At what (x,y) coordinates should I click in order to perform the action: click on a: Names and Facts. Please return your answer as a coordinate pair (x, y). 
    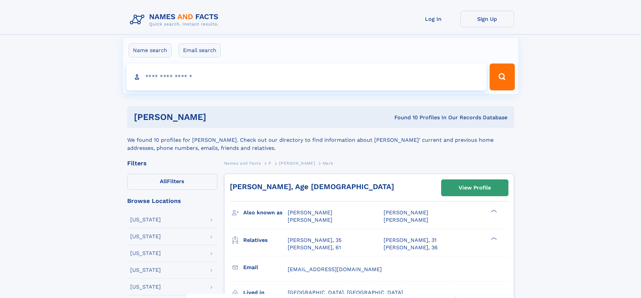
    Looking at the image, I should click on (242, 163).